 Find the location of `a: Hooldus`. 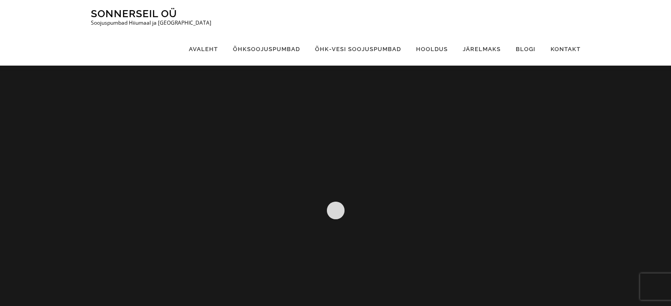

a: Hooldus is located at coordinates (432, 49).